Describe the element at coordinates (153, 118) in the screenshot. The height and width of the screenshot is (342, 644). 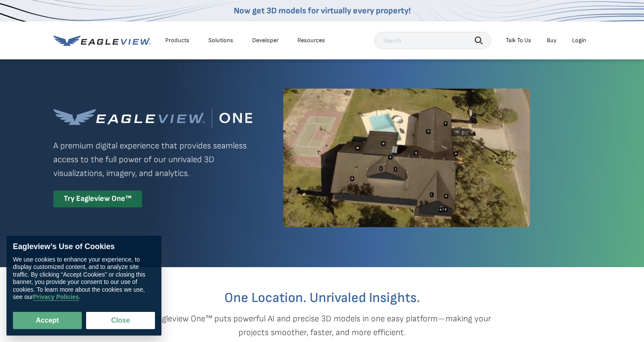
I see `img: Eagleview One™` at that location.